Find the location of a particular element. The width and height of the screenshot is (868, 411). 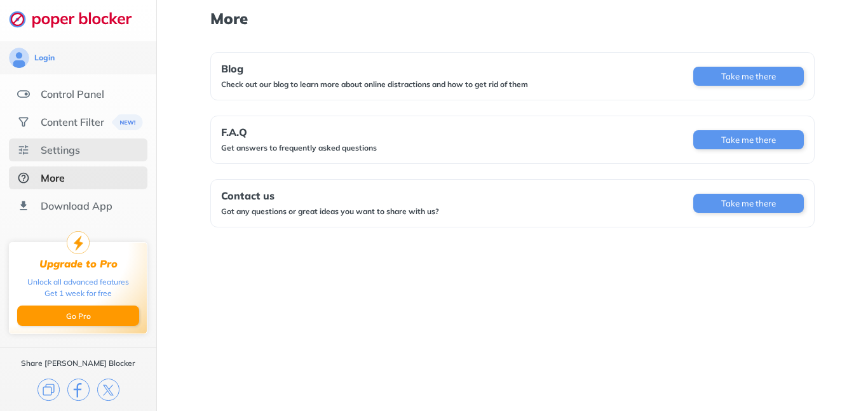

img: copy.svg is located at coordinates (49, 389).